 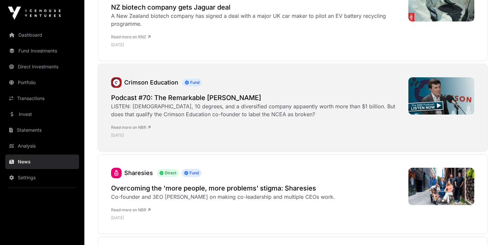 What do you see at coordinates (257, 7) in the screenshot?
I see `h2: NZ biotech company gets Jaguar deal` at bounding box center [257, 7].